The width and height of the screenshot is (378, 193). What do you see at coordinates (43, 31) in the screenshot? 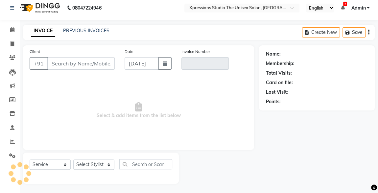
I see `a: INVOICE` at bounding box center [43, 31].